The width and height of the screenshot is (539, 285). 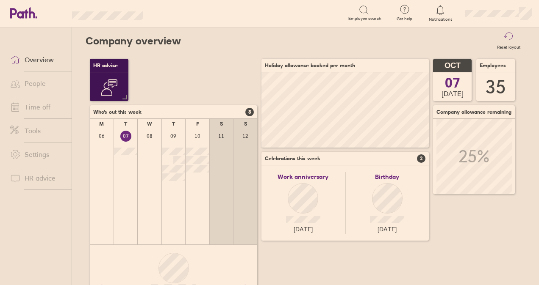 What do you see at coordinates (109, 154) in the screenshot?
I see `div: Get expert help and advice on employment law, employee contracts and HR with NatWest Mentor.` at bounding box center [109, 154].